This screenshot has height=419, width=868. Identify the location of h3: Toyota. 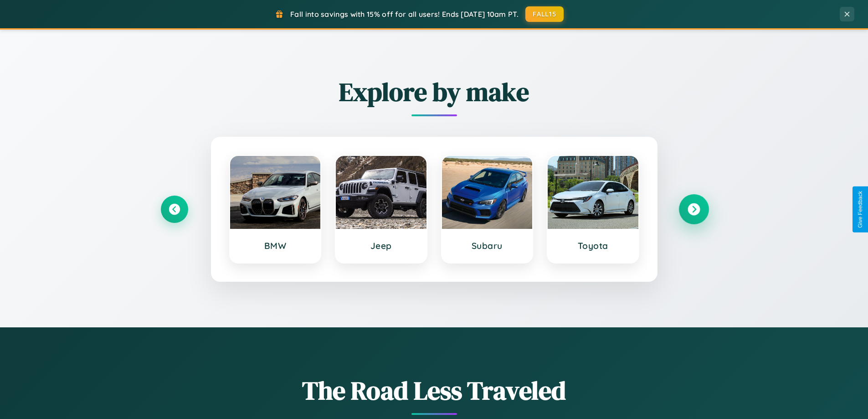
(593, 246).